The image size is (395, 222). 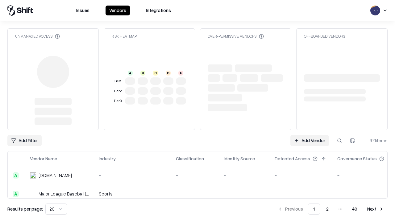 I want to click on div: Major League Baseball (MLB), so click(x=64, y=194).